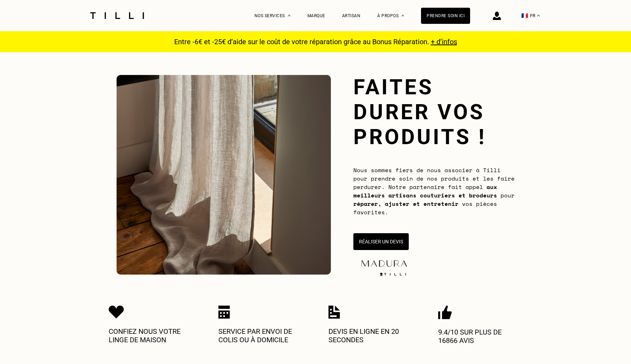 This screenshot has width=631, height=364. What do you see at coordinates (444, 41) in the screenshot?
I see `span: + d’infos` at bounding box center [444, 41].